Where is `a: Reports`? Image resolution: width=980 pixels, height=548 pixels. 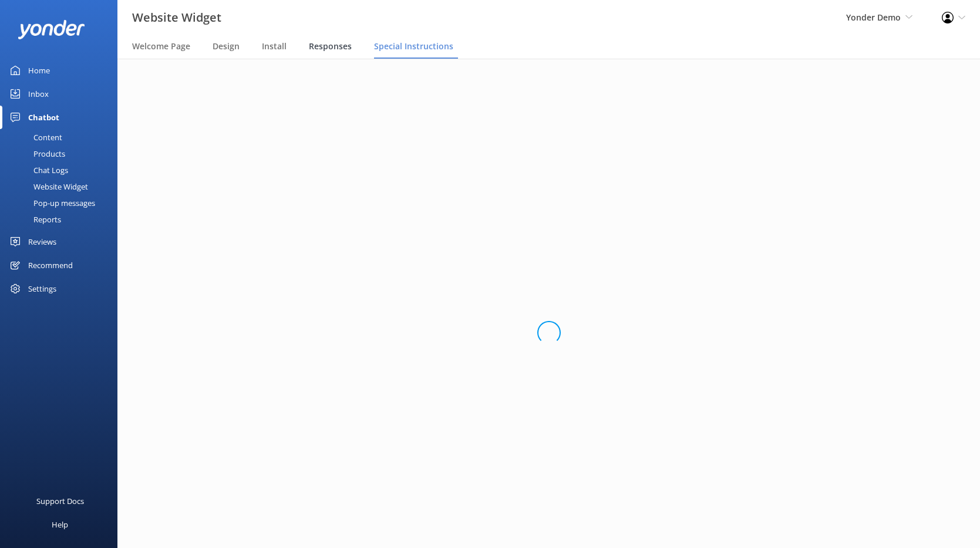
a: Reports is located at coordinates (62, 219).